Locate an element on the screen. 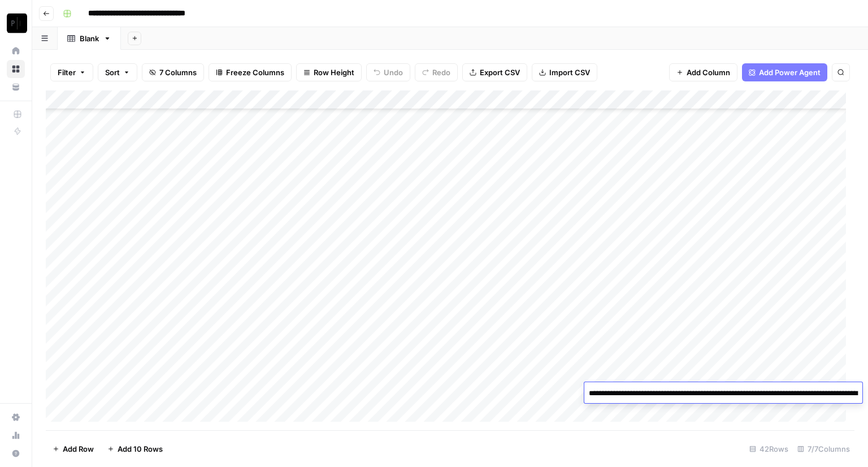 The image size is (868, 467). button: Filter is located at coordinates (72, 72).